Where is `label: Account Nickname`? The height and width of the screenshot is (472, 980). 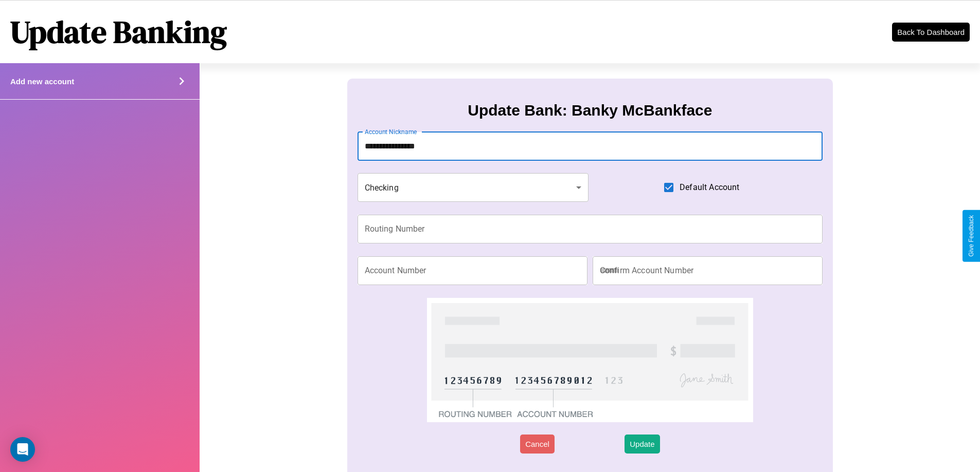 label: Account Nickname is located at coordinates (391, 132).